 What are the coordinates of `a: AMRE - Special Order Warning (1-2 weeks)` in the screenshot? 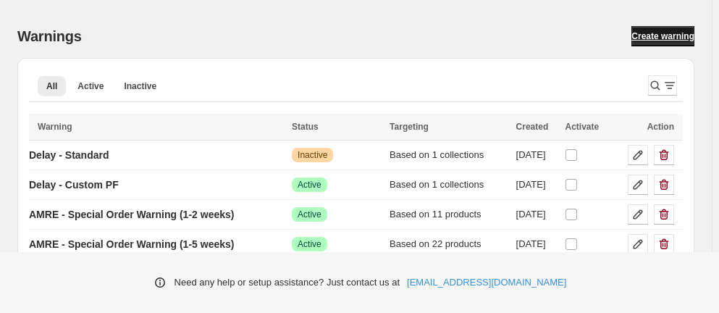 It's located at (131, 214).